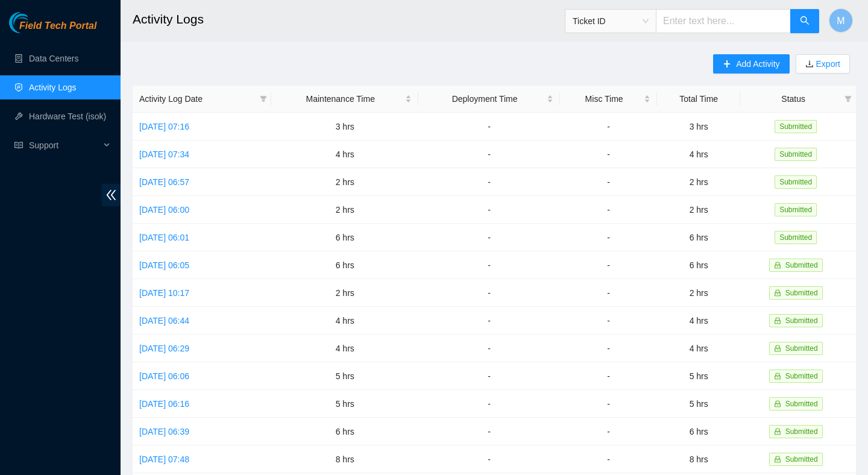  I want to click on span: Activity Log Date, so click(197, 99).